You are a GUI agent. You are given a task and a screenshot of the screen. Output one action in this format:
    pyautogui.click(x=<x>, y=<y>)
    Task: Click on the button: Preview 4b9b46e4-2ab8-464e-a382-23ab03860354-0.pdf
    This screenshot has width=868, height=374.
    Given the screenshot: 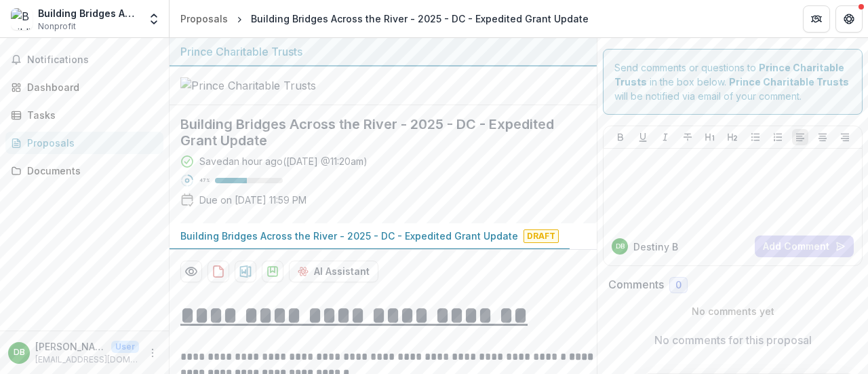 What is the action you would take?
    pyautogui.click(x=191, y=272)
    